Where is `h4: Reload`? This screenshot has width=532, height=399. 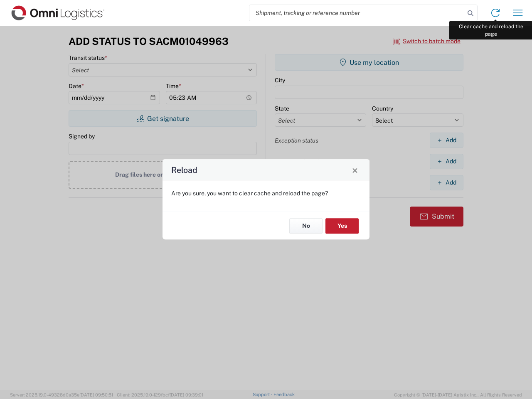 h4: Reload is located at coordinates (184, 170).